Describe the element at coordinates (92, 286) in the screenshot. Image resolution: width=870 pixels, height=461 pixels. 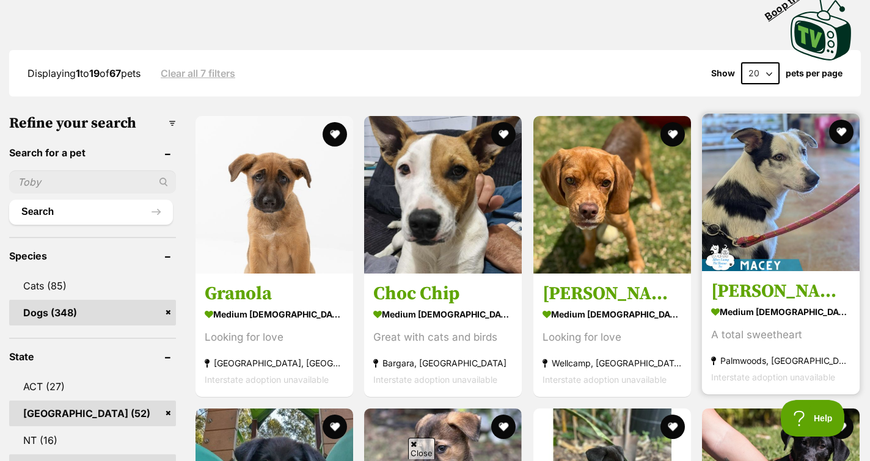
I see `a: Cats (85)` at that location.